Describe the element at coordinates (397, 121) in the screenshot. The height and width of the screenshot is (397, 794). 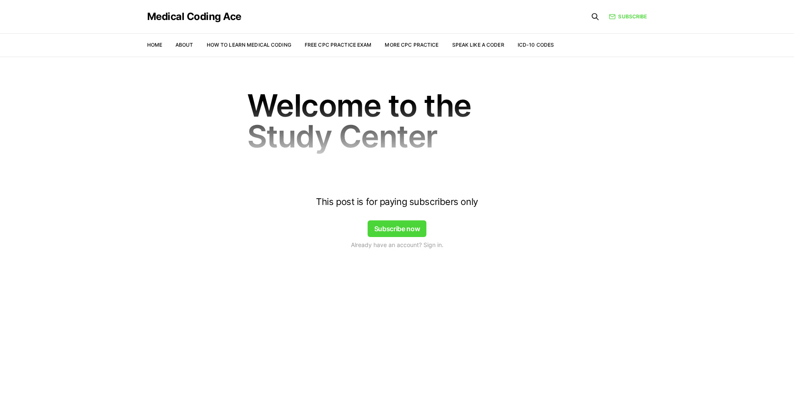
I see `h1: Welcome to the Study Center` at that location.